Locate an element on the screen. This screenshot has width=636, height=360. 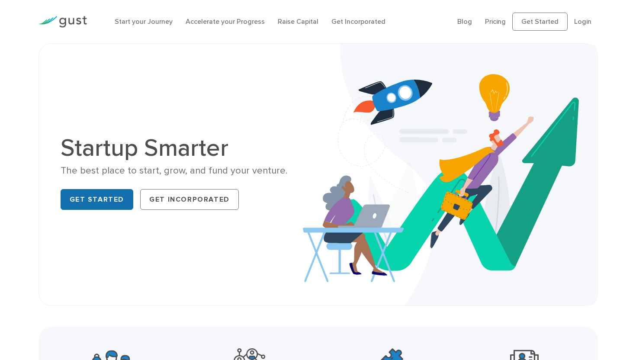
div: The best place to start, grow, and fund your venture. is located at coordinates (186, 171).